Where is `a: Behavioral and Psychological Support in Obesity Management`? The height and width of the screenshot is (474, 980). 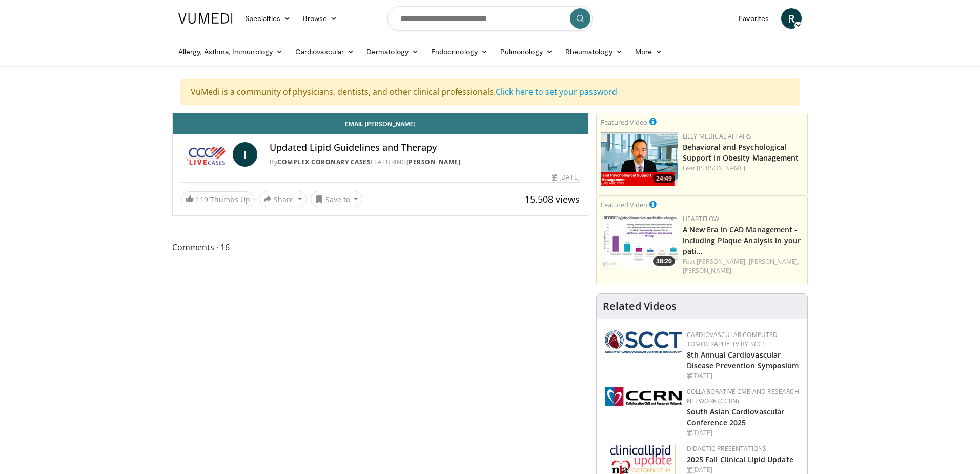 a: Behavioral and Psychological Support in Obesity Management is located at coordinates (741, 152).